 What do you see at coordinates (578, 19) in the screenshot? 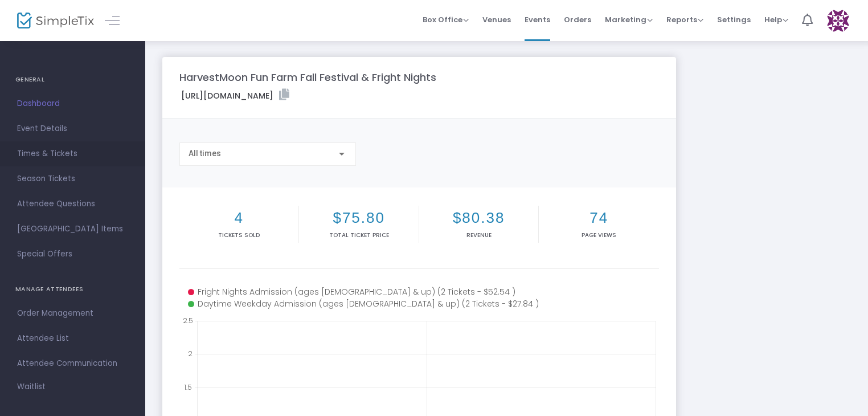
I see `span: Orders` at bounding box center [578, 19].